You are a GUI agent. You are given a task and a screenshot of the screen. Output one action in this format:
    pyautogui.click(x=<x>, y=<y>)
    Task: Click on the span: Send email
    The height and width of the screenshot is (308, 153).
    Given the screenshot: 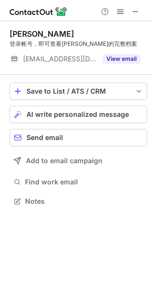 What is the action you would take?
    pyautogui.click(x=45, y=137)
    